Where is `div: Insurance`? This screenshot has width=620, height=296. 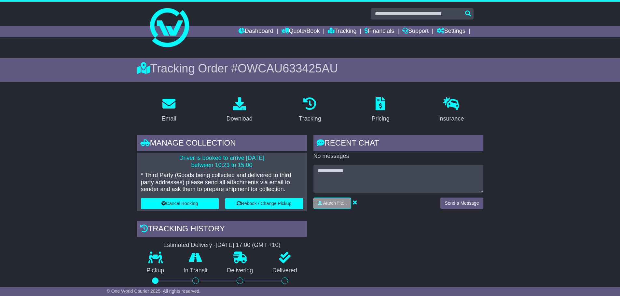
div: Insurance is located at coordinates (451, 119).